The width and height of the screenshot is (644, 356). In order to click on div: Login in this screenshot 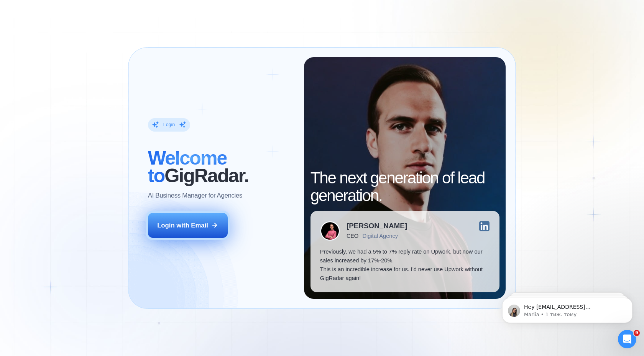, I will do `click(169, 125)`.